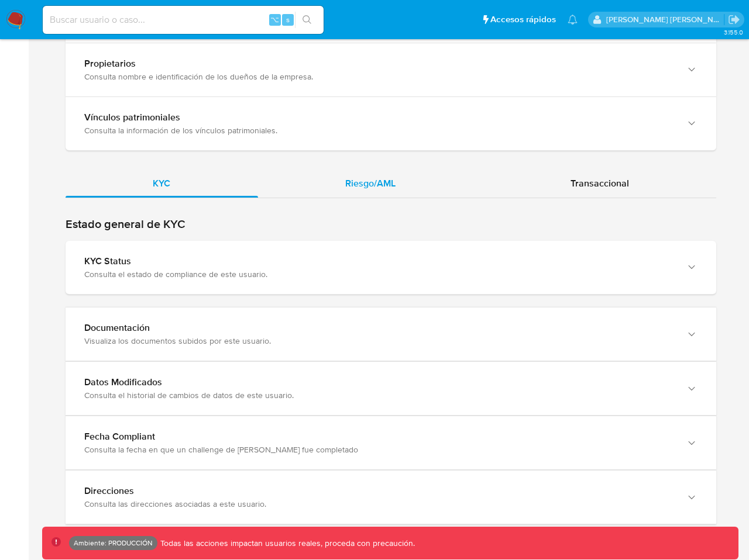  What do you see at coordinates (600, 183) in the screenshot?
I see `span: Transaccional` at bounding box center [600, 183].